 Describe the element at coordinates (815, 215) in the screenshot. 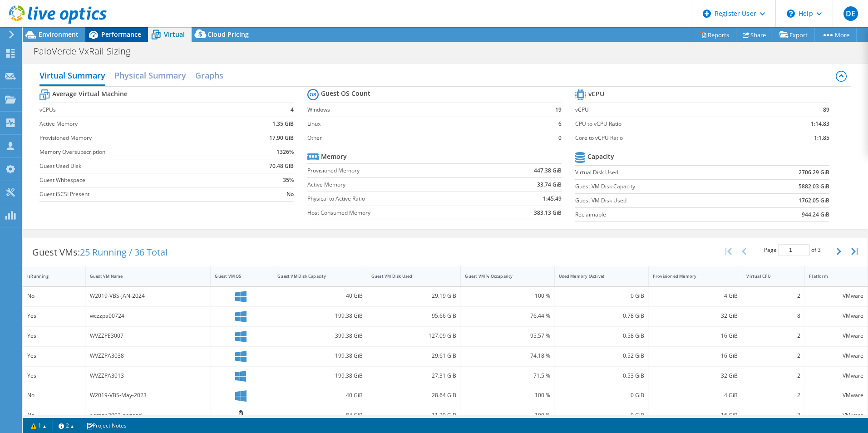

I see `b: 944.24 GiB` at that location.